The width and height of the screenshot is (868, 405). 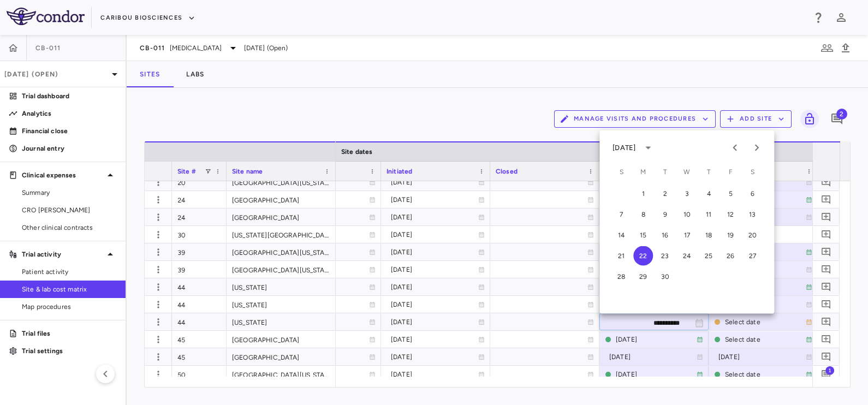 I want to click on button: 9, so click(x=665, y=214).